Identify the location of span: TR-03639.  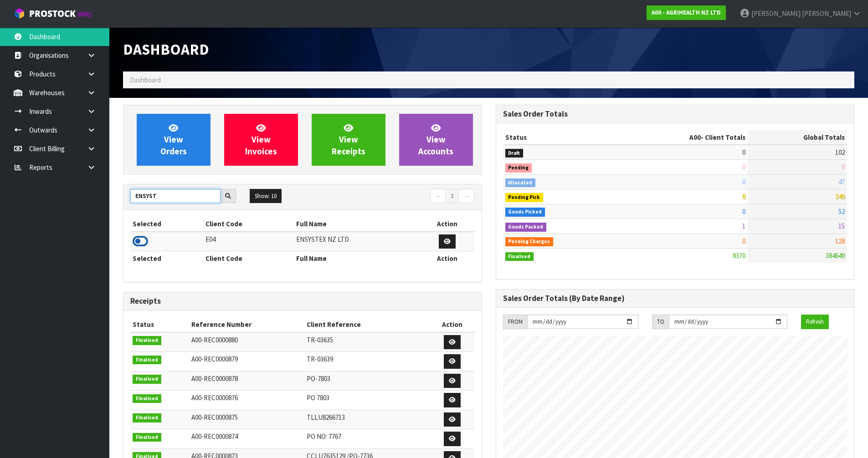
(320, 359).